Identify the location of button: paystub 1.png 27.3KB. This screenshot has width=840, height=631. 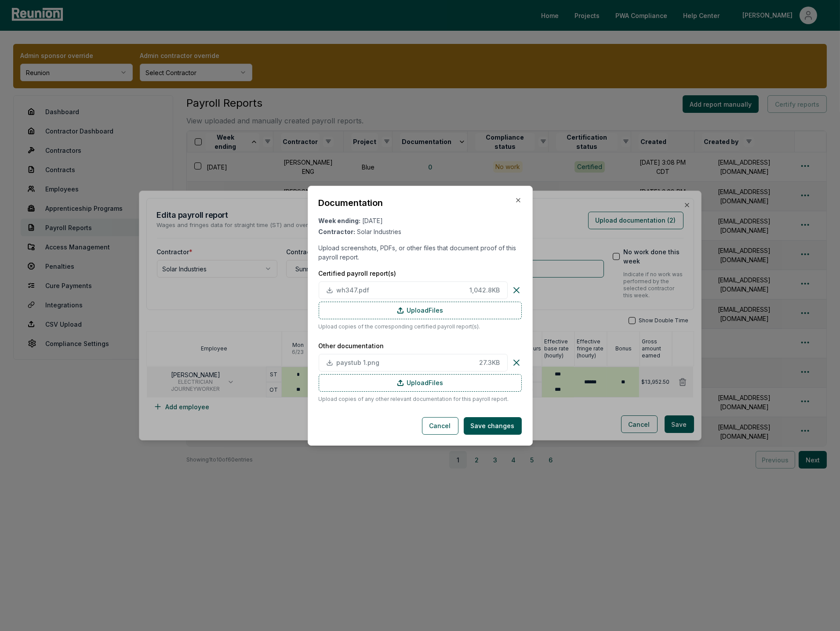
(413, 363).